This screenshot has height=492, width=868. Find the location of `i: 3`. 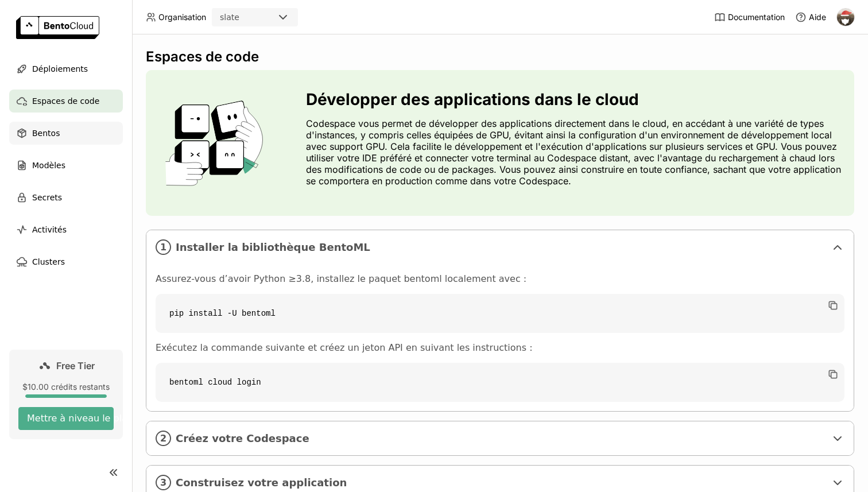

i: 3 is located at coordinates (163, 482).